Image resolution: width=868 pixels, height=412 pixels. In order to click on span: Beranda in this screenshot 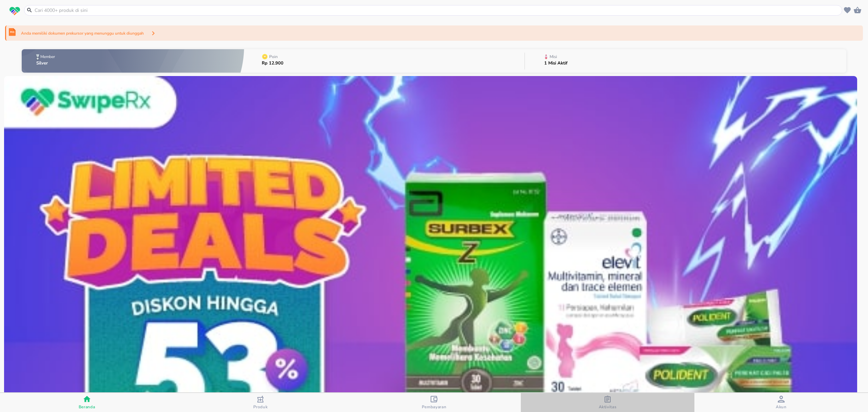, I will do `click(87, 407)`.